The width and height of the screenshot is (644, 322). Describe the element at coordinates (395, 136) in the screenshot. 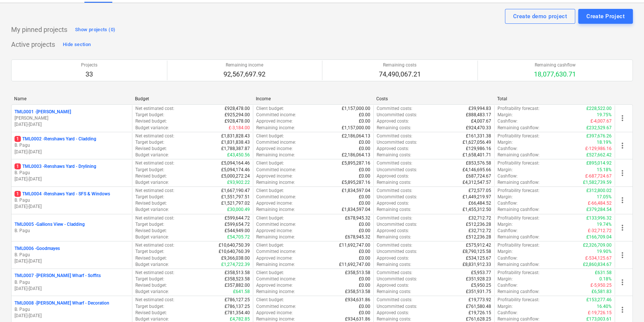

I see `p: Committed costs :` at that location.